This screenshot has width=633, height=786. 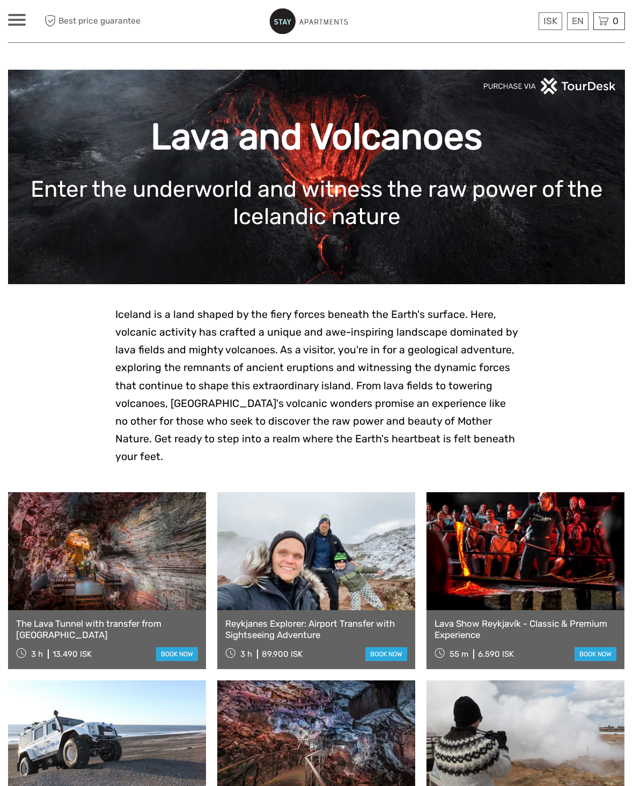 What do you see at coordinates (550, 21) in the screenshot?
I see `span: ISK` at bounding box center [550, 21].